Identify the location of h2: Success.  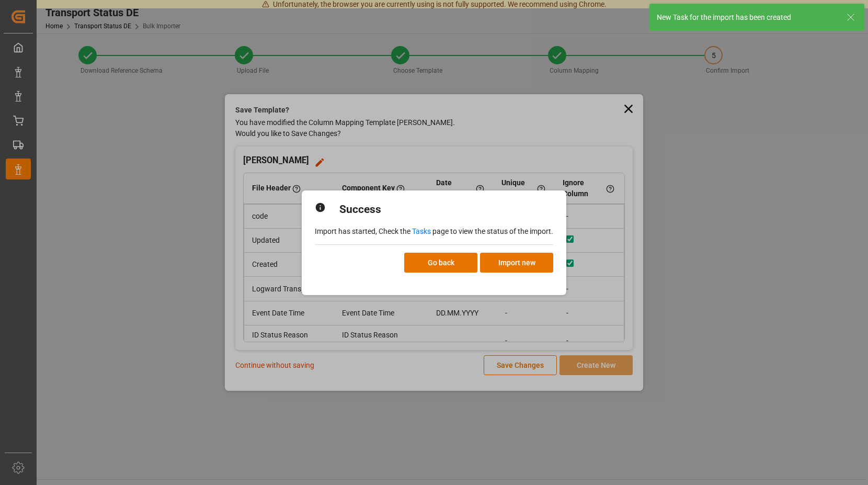
(360, 209).